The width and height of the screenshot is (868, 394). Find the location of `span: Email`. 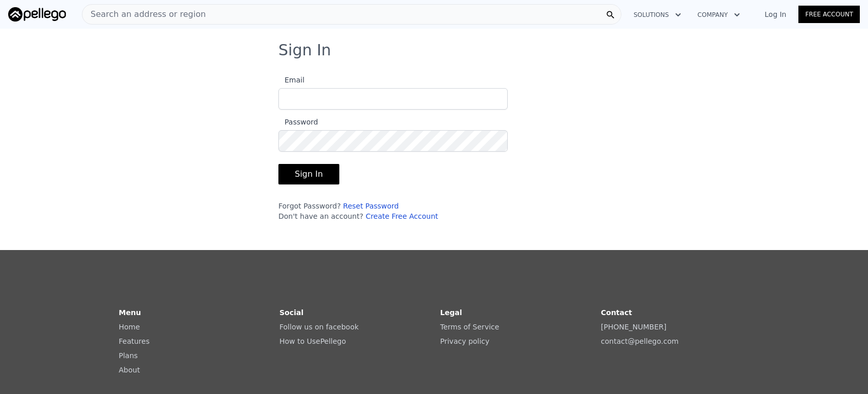

span: Email is located at coordinates (291, 80).